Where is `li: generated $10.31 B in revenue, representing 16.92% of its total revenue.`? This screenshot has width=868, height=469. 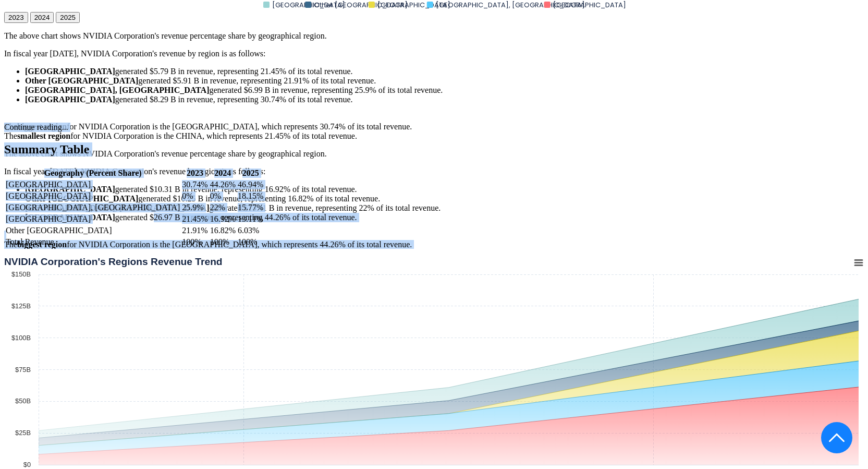
li: generated $10.31 B in revenue, representing 16.92% of its total revenue. is located at coordinates (444, 189).